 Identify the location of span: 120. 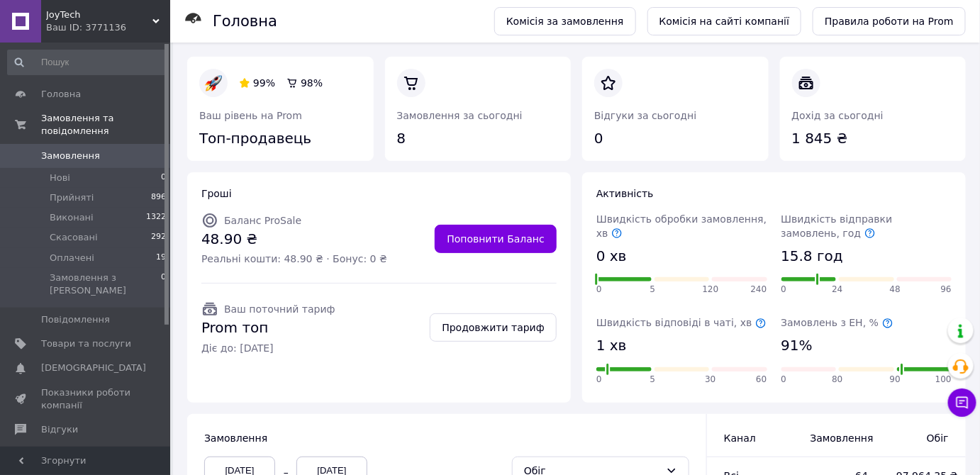
(711, 289).